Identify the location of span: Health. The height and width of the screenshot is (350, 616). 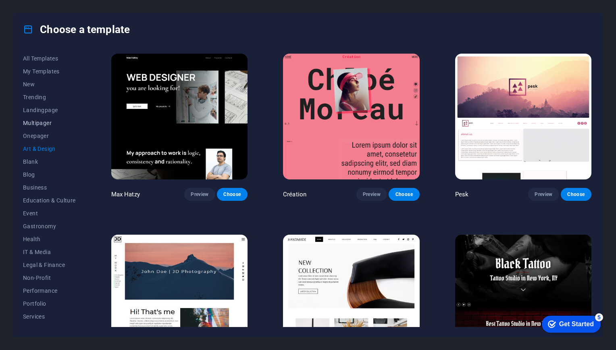
(49, 239).